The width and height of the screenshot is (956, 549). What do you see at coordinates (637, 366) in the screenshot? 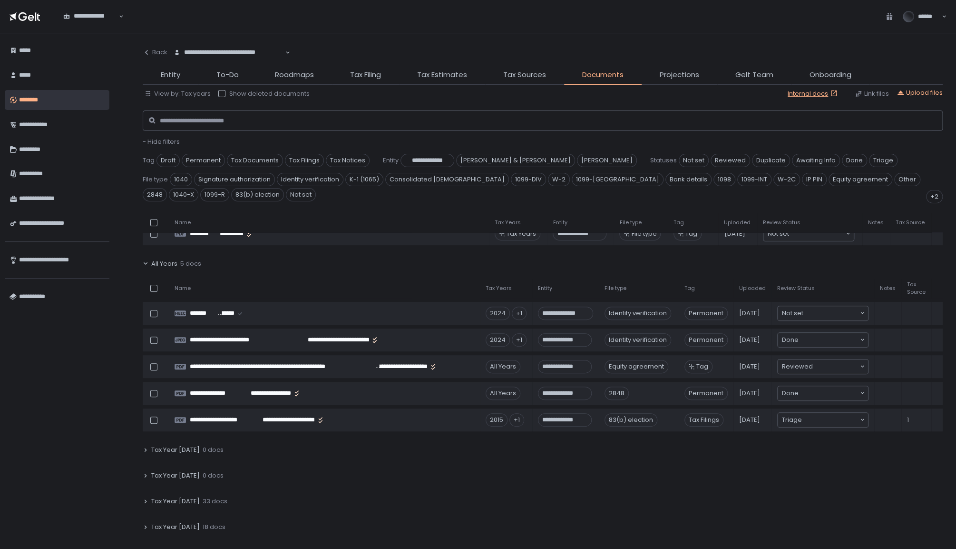
I see `div: Equity agreement` at bounding box center [637, 366].